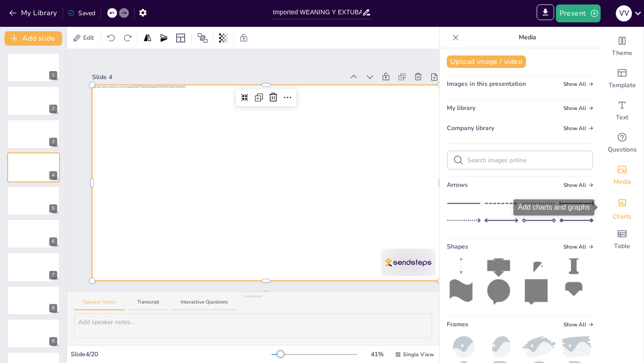 This screenshot has width=644, height=363. What do you see at coordinates (539, 347) in the screenshot?
I see `img: paint2.png` at bounding box center [539, 347].